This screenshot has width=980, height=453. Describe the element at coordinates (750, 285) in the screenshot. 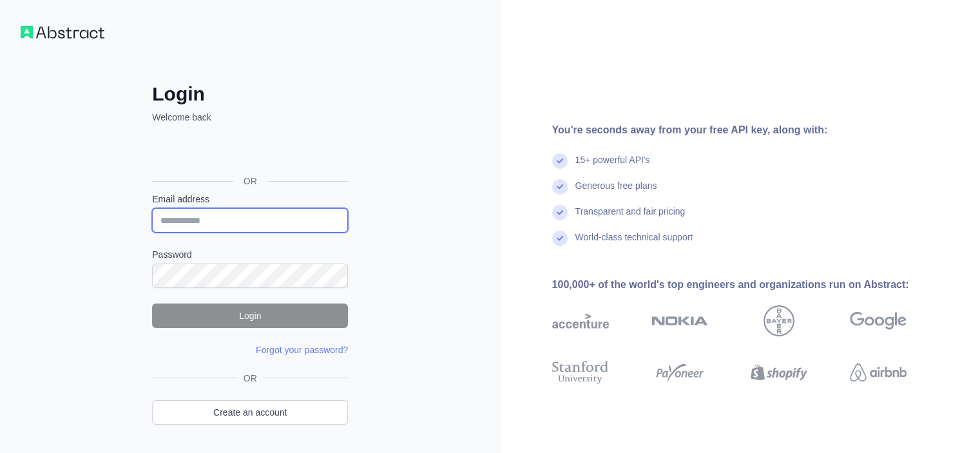

I see `div: 100,000+ of the world's top engineers and organizations run on Abstract:` at that location.